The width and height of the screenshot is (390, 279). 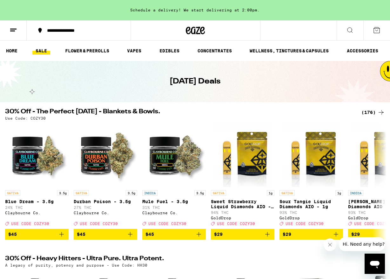 What do you see at coordinates (87, 51) in the screenshot?
I see `a: FLOWER & PREROLLS` at bounding box center [87, 51].